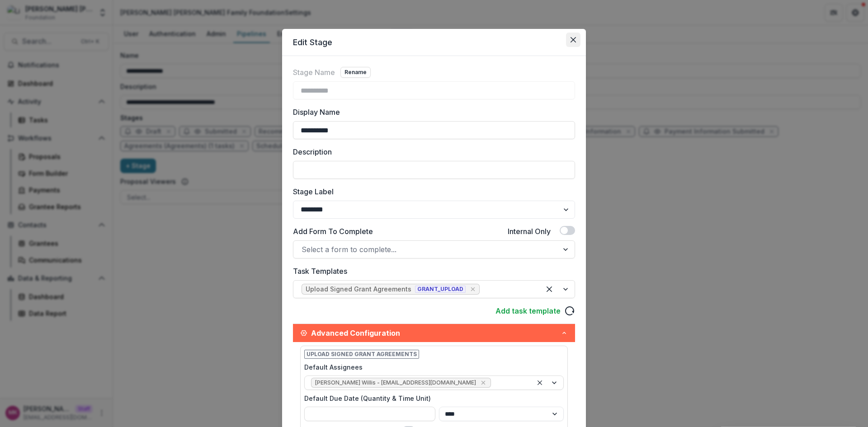  I want to click on button: Close, so click(573, 40).